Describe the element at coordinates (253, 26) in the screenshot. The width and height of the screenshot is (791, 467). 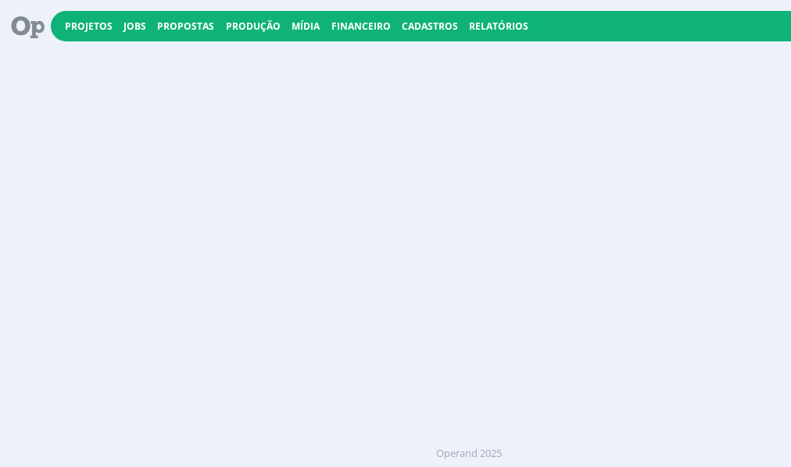
I see `a: Produção` at that location.